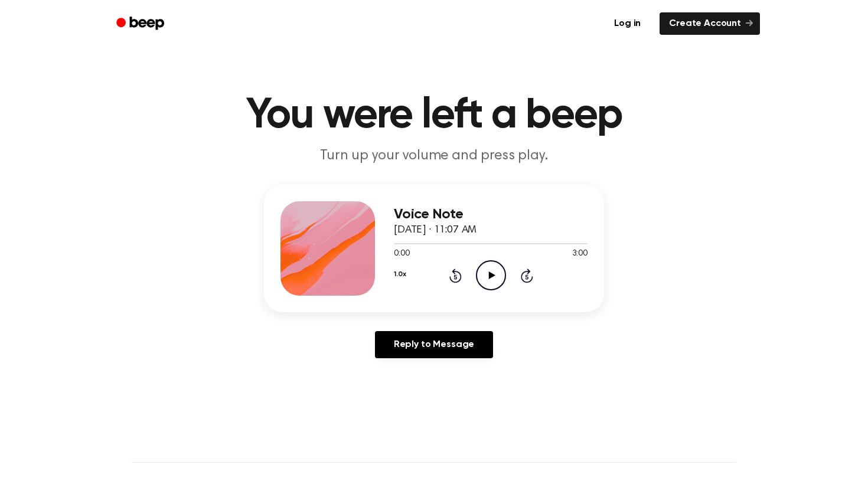 The image size is (868, 491). Describe the element at coordinates (627, 24) in the screenshot. I see `a: Log in` at that location.